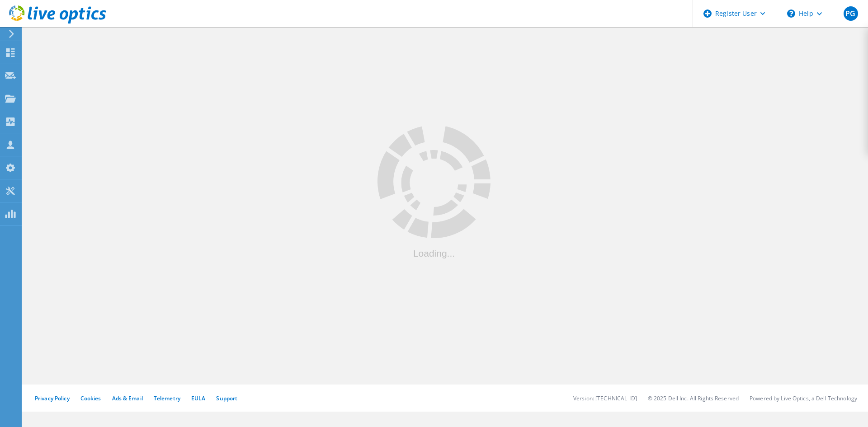 The image size is (868, 427). Describe the element at coordinates (804, 398) in the screenshot. I see `li: Powered by Live Optics, a Dell Technology` at that location.